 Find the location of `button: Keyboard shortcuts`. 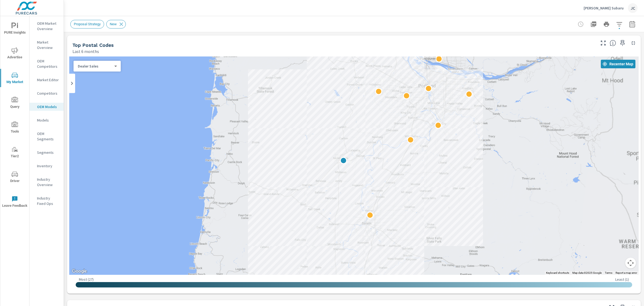

button: Keyboard shortcuts is located at coordinates (558, 273).